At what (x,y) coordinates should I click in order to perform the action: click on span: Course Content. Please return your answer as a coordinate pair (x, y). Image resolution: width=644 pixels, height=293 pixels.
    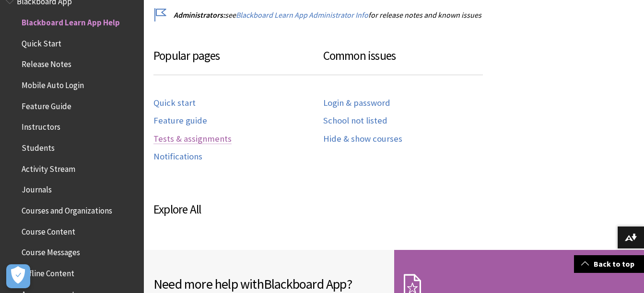
    Looking at the image, I should click on (48, 229).